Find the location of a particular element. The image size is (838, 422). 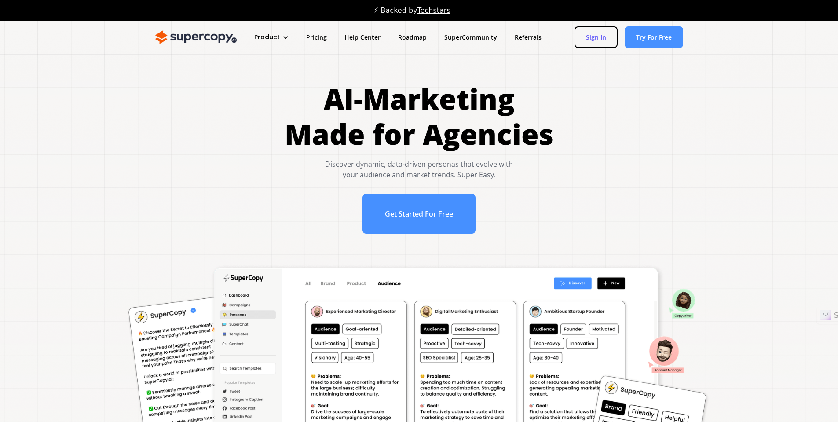

a: Get Started For Free is located at coordinates (419, 214).